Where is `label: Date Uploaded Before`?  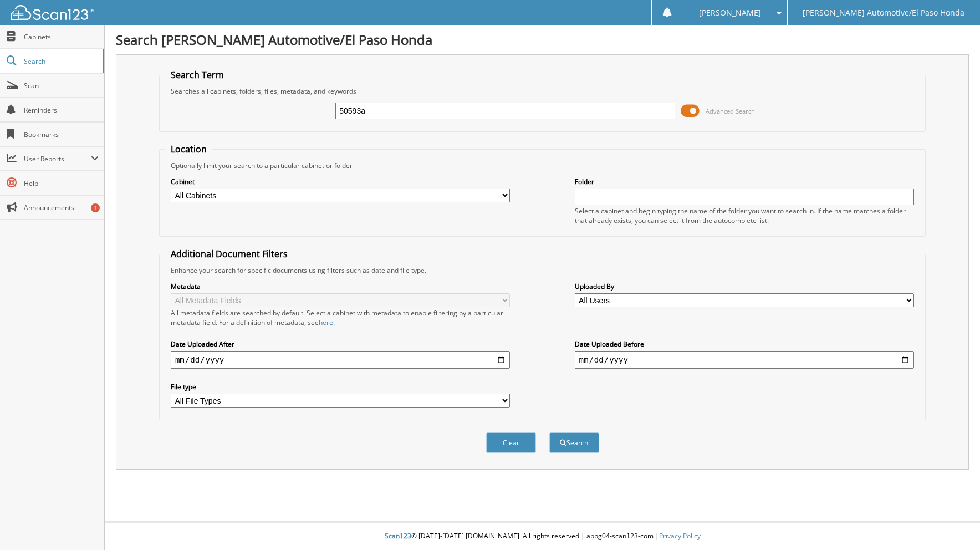 label: Date Uploaded Before is located at coordinates (744, 343).